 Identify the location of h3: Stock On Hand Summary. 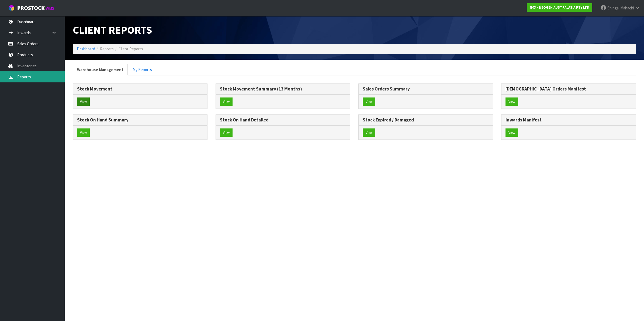
(140, 120).